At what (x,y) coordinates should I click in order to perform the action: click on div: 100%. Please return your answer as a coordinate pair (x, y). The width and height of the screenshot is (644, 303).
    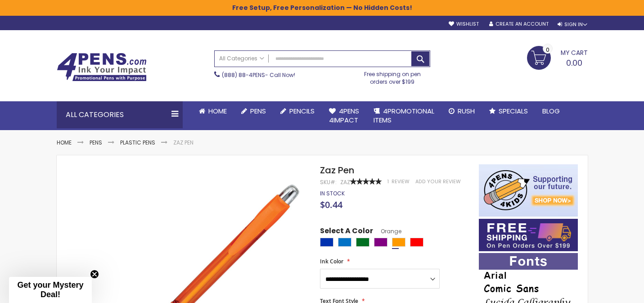
    Looking at the image, I should click on (366, 182).